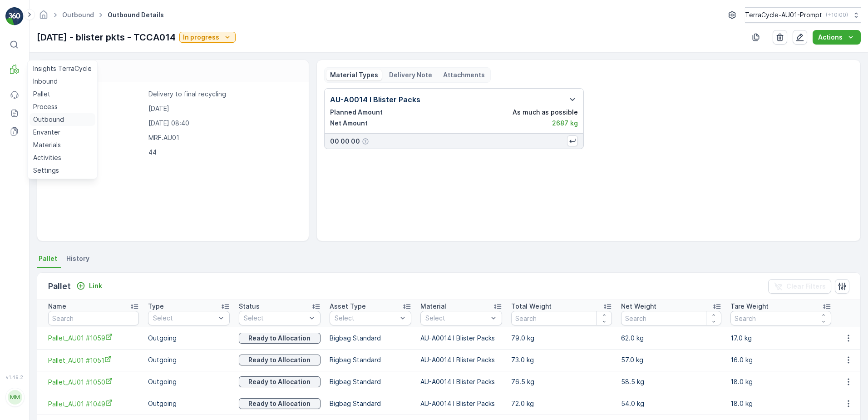 Image resolution: width=868 pixels, height=420 pixels. What do you see at coordinates (562, 360) in the screenshot?
I see `td: 73.0 kg` at bounding box center [562, 360].